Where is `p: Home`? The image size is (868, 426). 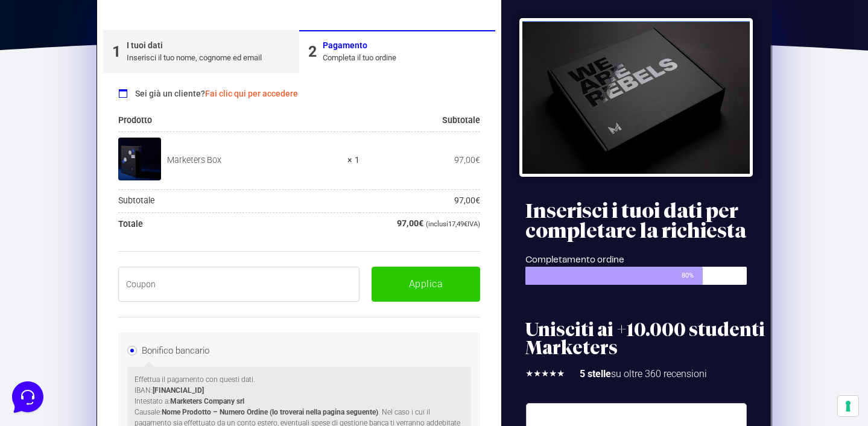 p: Home is located at coordinates (46, 337).